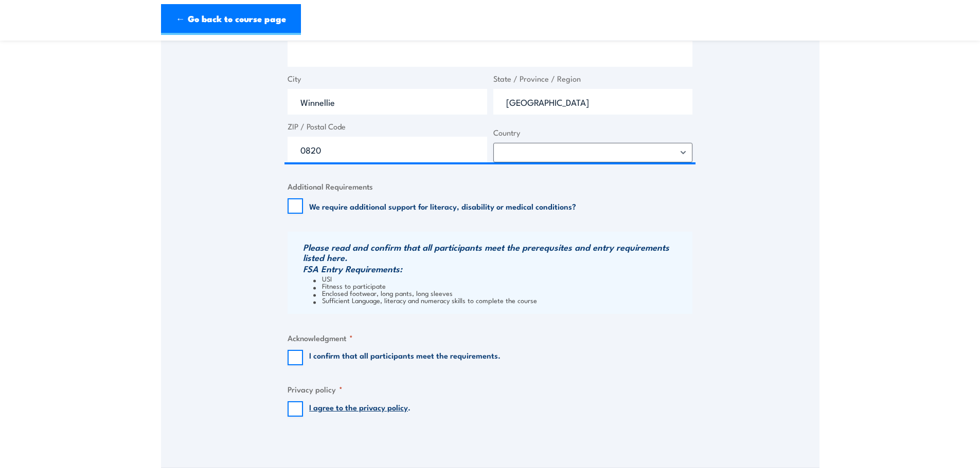 The width and height of the screenshot is (980, 468). Describe the element at coordinates (320, 338) in the screenshot. I see `legend: Acknowledgment` at that location.